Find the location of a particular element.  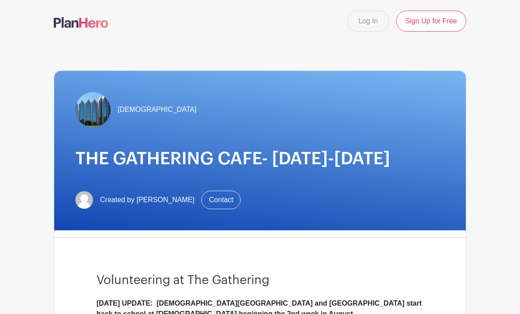

a: Contact is located at coordinates (221, 200).